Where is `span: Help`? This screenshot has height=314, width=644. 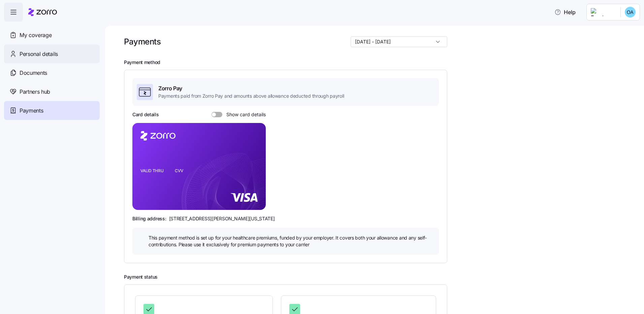 span: Help is located at coordinates (565, 12).